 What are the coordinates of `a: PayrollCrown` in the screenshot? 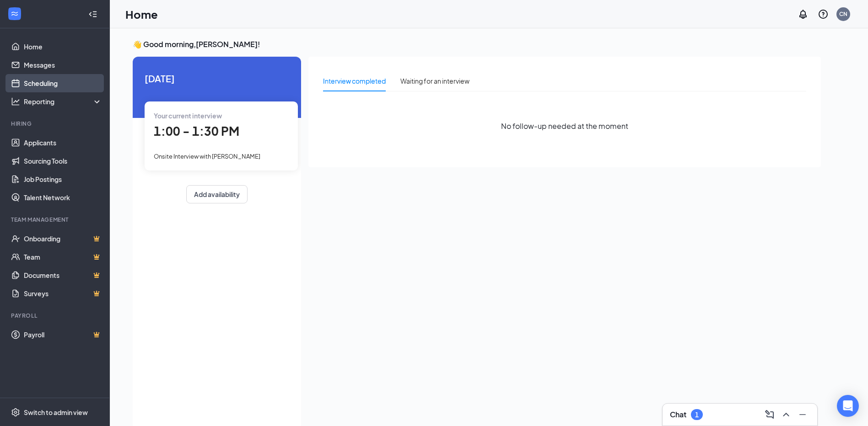 It's located at (63, 334).